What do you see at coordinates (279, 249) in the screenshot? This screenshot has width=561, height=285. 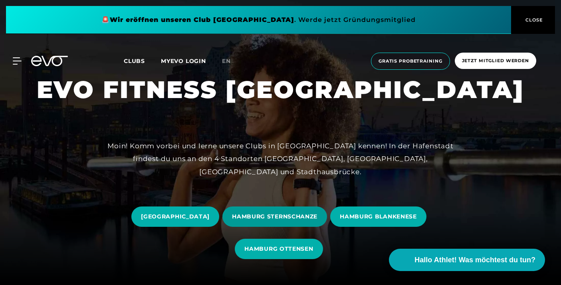 I see `span: HAMBURG OTTENSEN` at bounding box center [279, 249].